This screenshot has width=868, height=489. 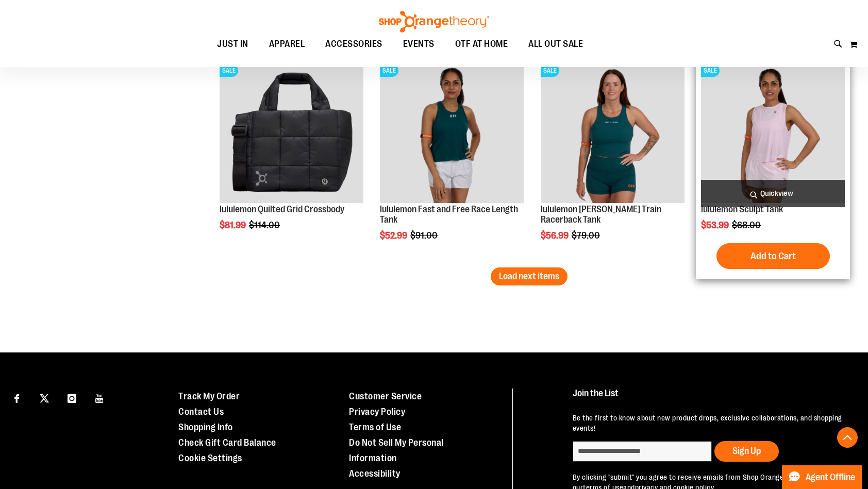 I want to click on input: enter email, so click(x=642, y=451).